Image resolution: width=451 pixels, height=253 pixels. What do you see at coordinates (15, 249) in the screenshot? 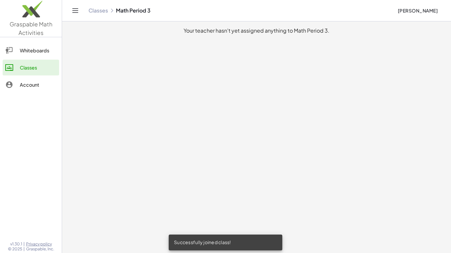
I see `span: © 2025` at bounding box center [15, 249].